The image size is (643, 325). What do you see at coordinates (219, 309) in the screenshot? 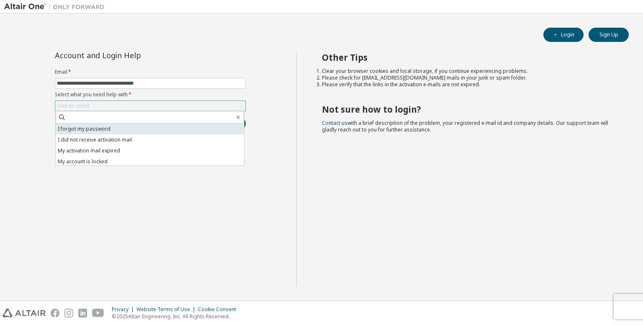
I see `div: Cookie Consent` at bounding box center [219, 309].